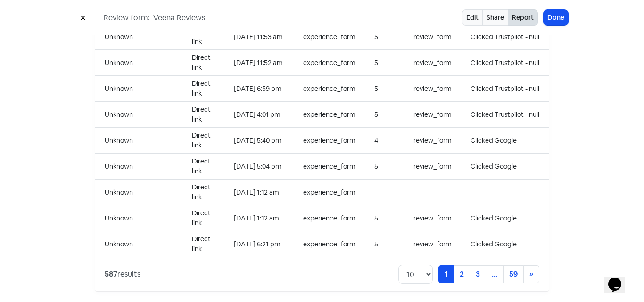 This screenshot has width=644, height=302. What do you see at coordinates (495, 17) in the screenshot?
I see `a: Share` at bounding box center [495, 17].